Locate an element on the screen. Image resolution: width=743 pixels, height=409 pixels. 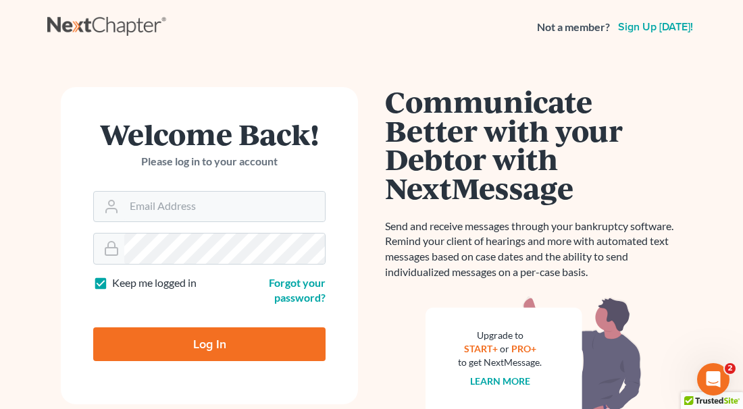
label: Keep me logged in is located at coordinates (154, 283).